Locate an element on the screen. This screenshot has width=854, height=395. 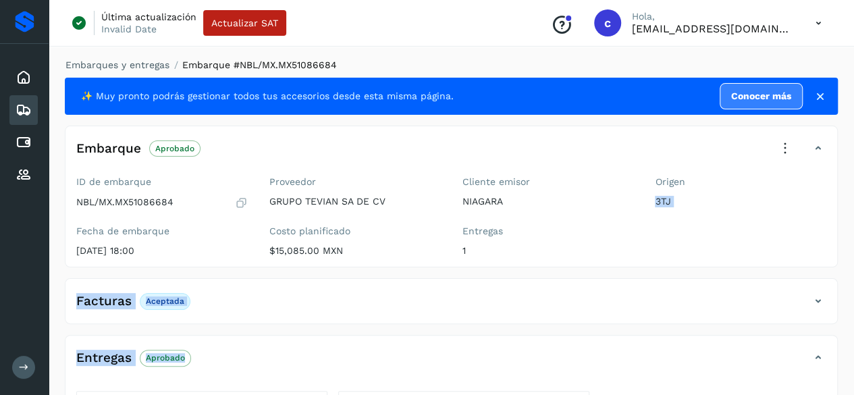
div: Embarques is located at coordinates (24, 110).